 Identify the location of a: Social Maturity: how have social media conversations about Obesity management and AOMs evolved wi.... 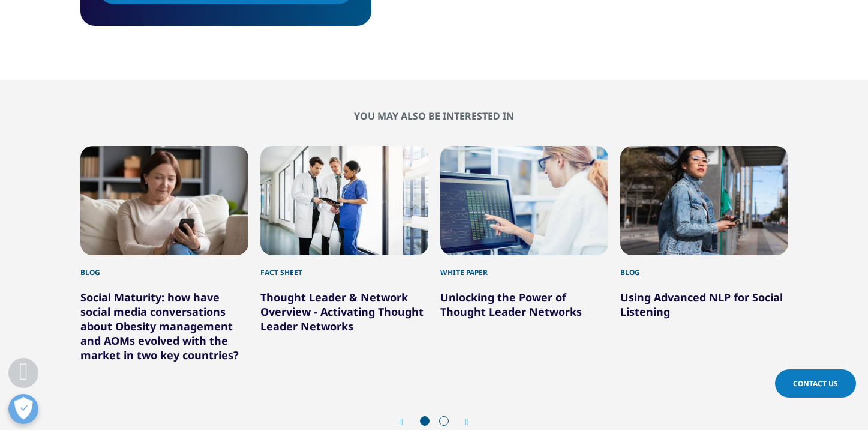
(159, 326).